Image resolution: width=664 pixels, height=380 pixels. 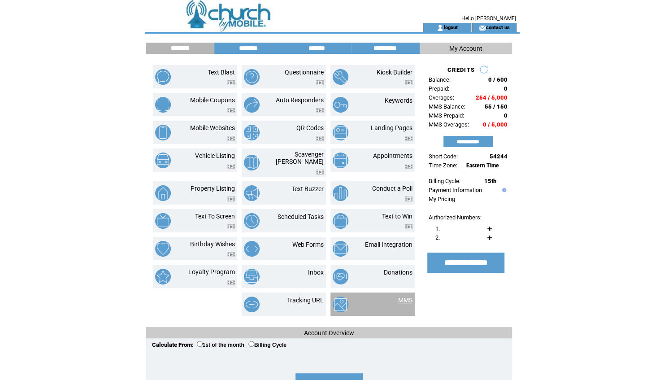 What do you see at coordinates (482, 165) in the screenshot?
I see `span: Eastern Time` at bounding box center [482, 165].